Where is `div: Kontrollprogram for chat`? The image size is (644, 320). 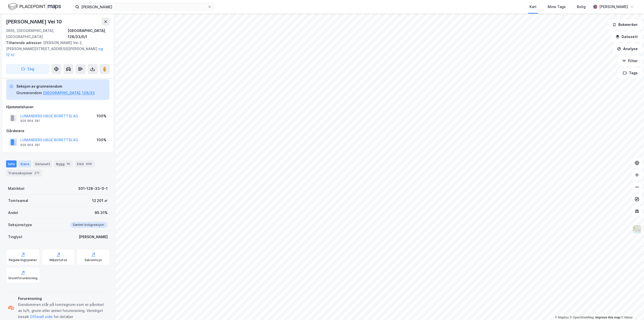 div: Kontrollprogram for chat is located at coordinates (632, 308).